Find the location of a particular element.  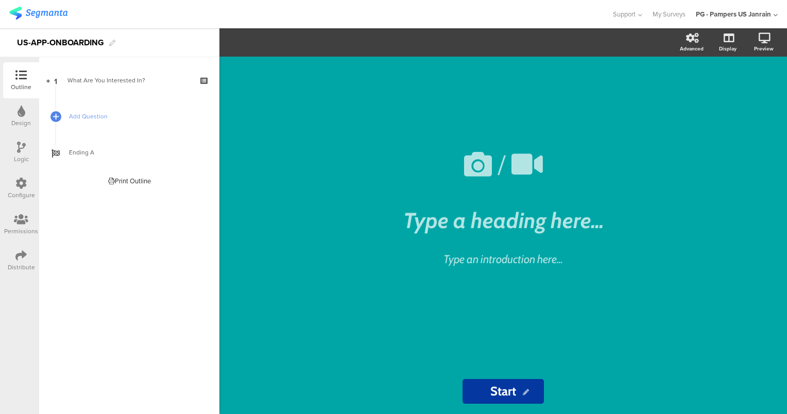

div: Display is located at coordinates (728, 48).